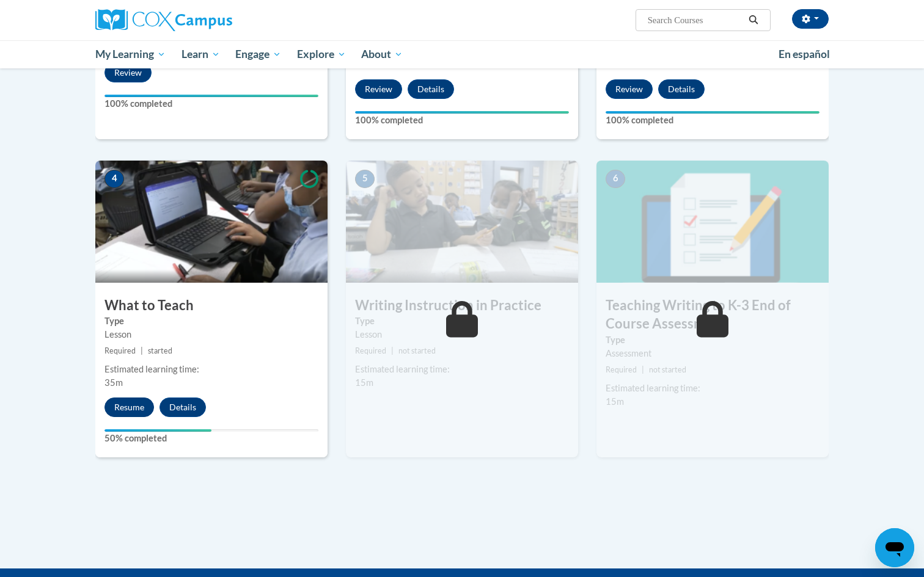 This screenshot has width=924, height=577. Describe the element at coordinates (129, 408) in the screenshot. I see `button: Resume` at that location.